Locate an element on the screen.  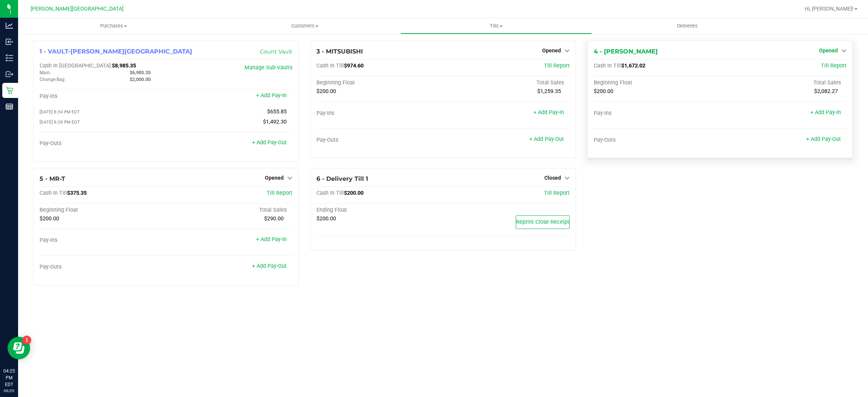
span: Customers is located at coordinates (305, 26).